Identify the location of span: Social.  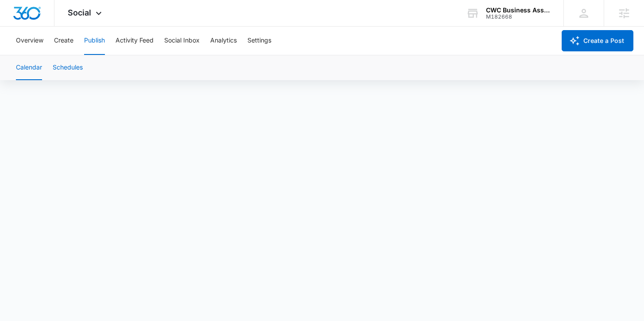
(79, 12).